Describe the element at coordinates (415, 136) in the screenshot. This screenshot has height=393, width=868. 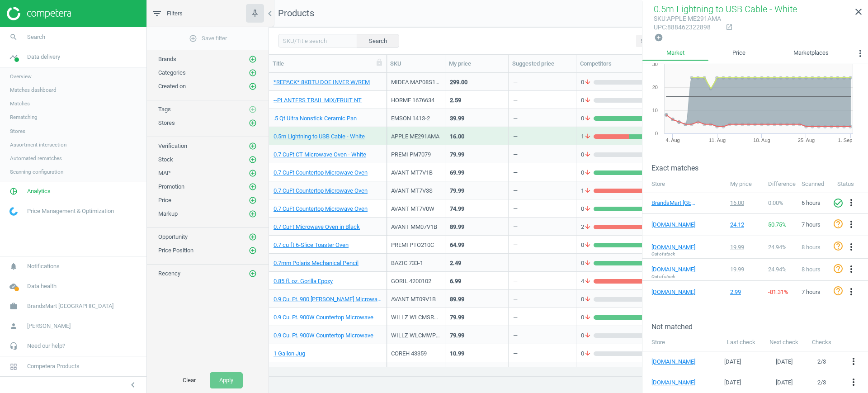
I see `div: APPLE ME291AMA` at that location.